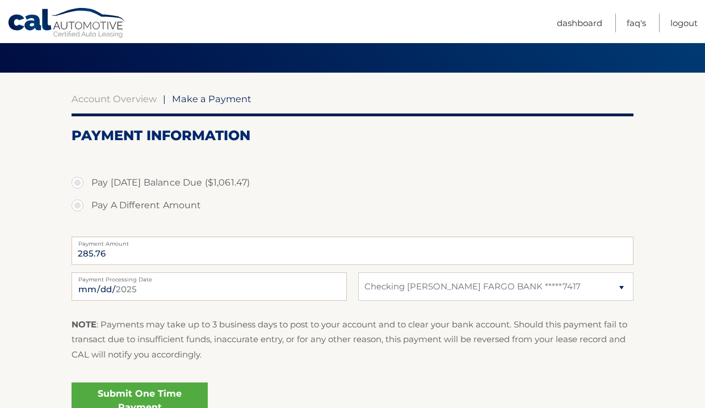  I want to click on a: Account Overview, so click(114, 99).